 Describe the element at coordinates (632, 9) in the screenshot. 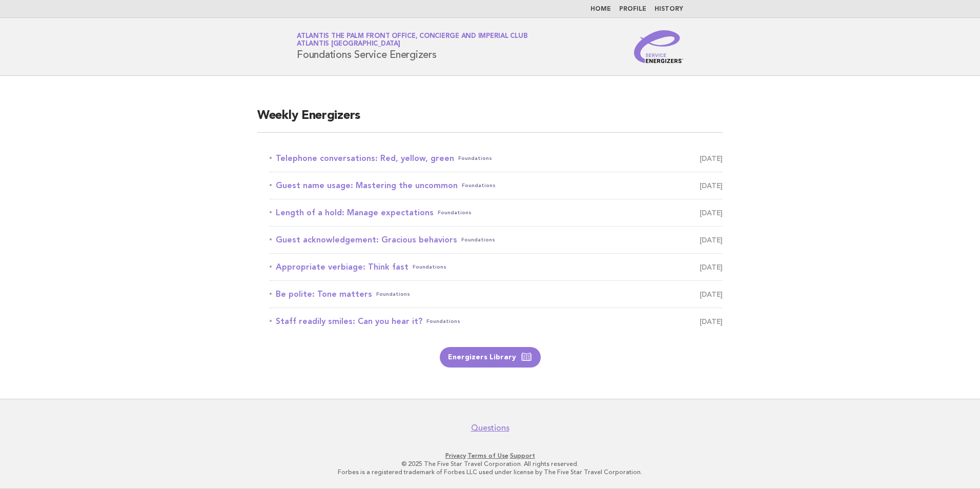

I see `a: Profile` at that location.